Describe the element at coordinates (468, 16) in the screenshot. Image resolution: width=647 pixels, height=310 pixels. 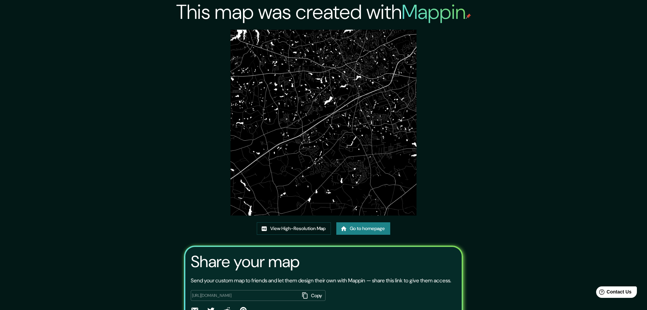
I see `img: mappin-pin` at that location.